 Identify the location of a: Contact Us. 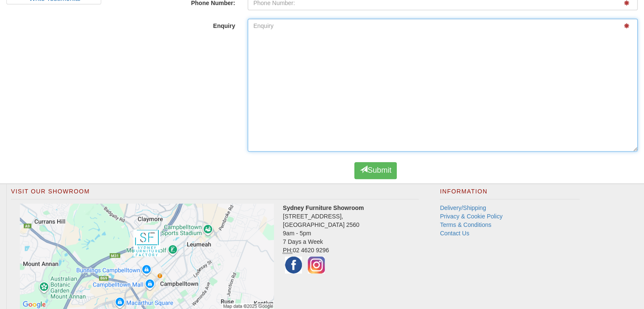
(454, 234).